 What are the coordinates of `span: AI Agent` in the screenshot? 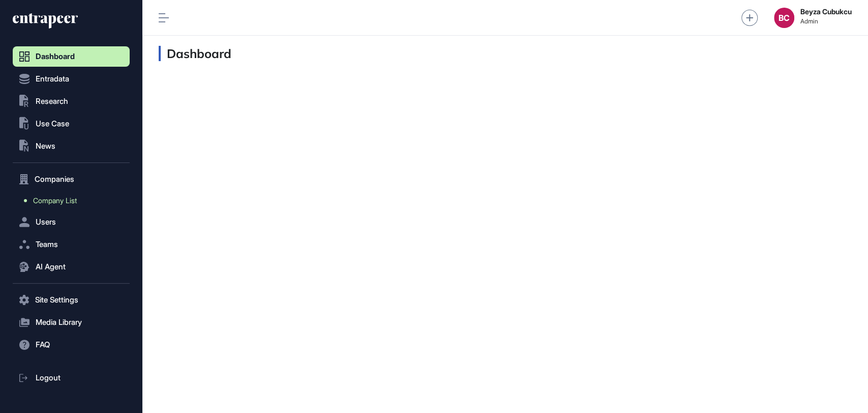 It's located at (50, 267).